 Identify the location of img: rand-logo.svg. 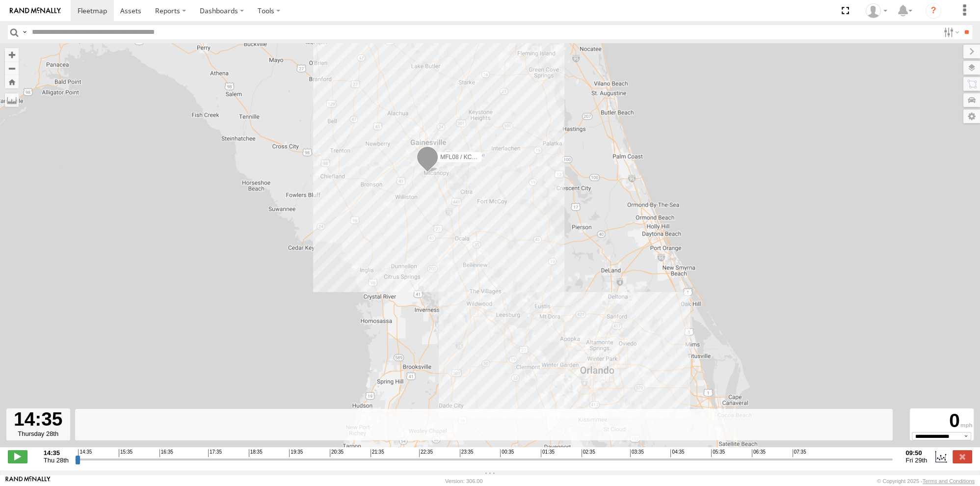
(36, 11).